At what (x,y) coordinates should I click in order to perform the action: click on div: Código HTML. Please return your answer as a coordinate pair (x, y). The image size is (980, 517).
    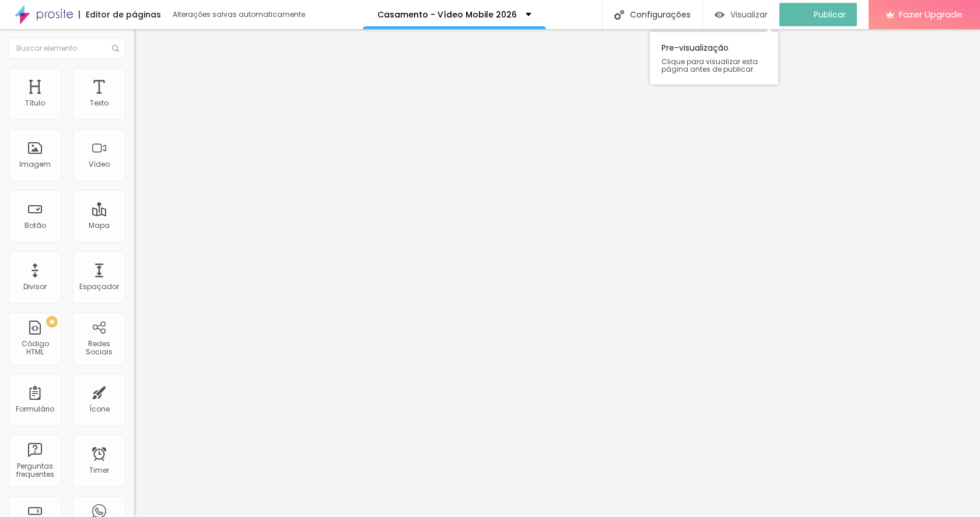
    Looking at the image, I should click on (34, 349).